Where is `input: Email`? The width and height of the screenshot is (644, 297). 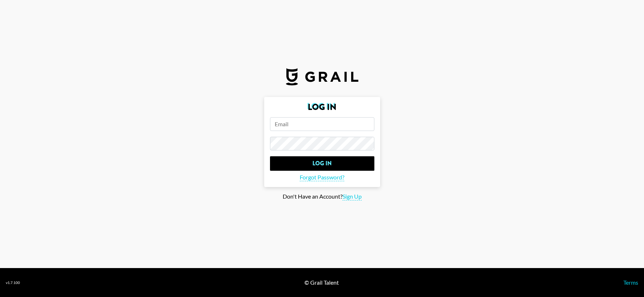
input: Email is located at coordinates (322, 124).